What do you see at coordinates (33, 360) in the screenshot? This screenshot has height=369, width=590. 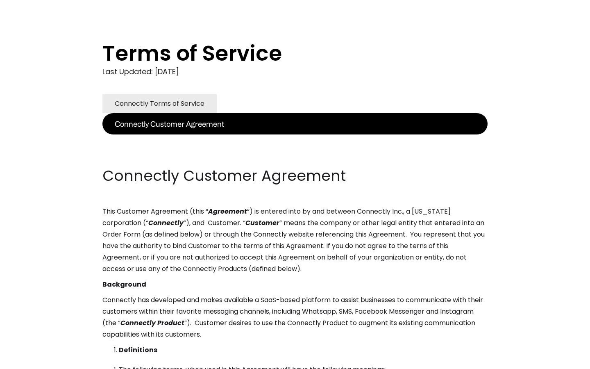 I see `ul: Language list` at bounding box center [33, 360].